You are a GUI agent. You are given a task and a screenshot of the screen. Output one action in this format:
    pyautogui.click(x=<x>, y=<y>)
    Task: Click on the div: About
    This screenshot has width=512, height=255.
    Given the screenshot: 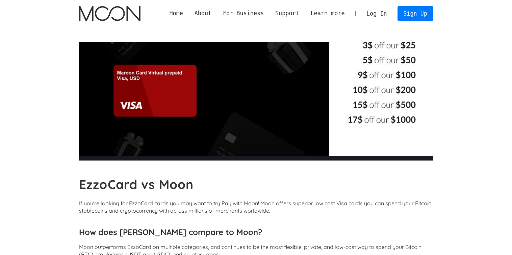 What is the action you would take?
    pyautogui.click(x=203, y=13)
    